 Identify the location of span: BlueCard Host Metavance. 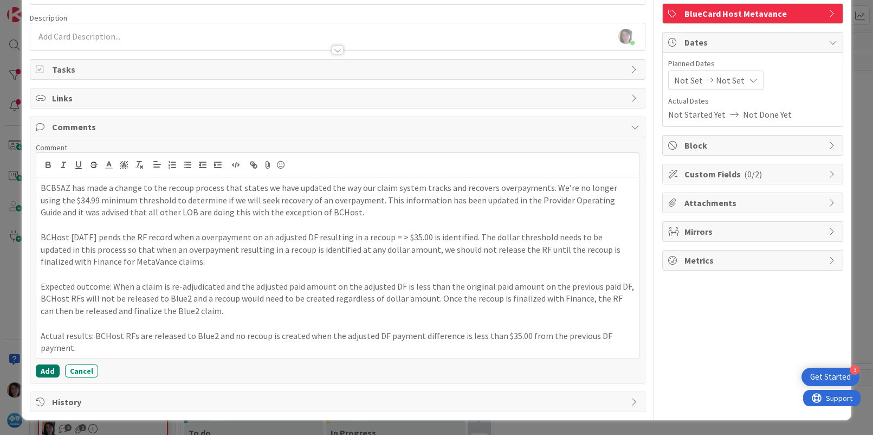
(754, 14).